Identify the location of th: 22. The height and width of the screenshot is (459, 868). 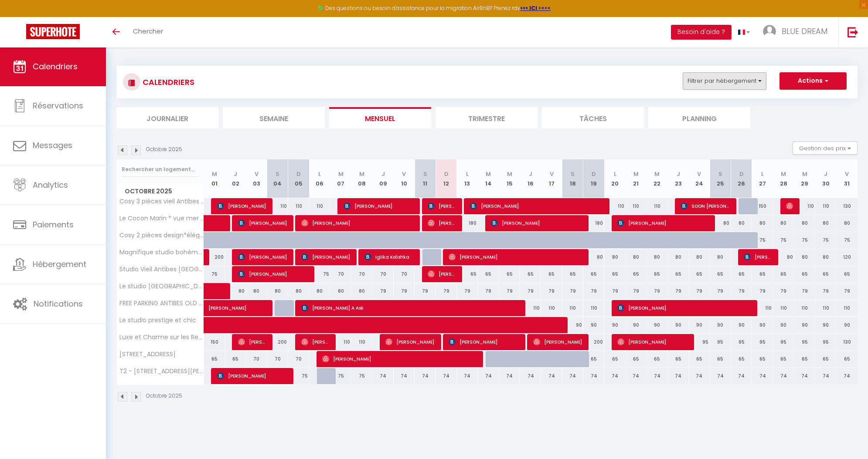
(656, 178).